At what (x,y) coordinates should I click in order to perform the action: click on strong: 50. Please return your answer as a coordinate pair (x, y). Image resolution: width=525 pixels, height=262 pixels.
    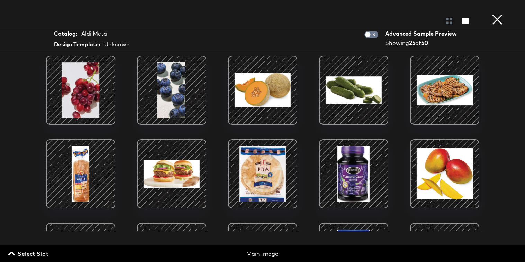
    Looking at the image, I should click on (424, 43).